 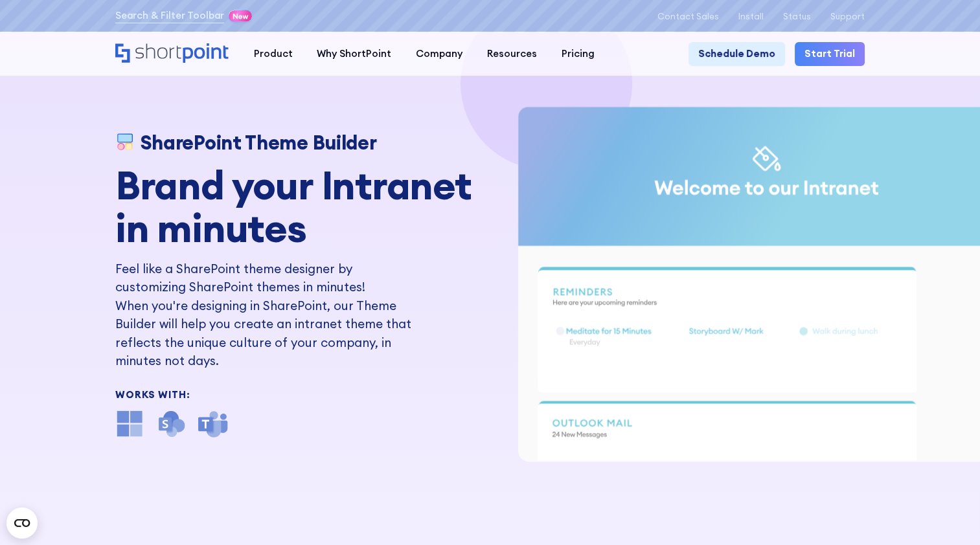 I want to click on p: Support, so click(x=847, y=16).